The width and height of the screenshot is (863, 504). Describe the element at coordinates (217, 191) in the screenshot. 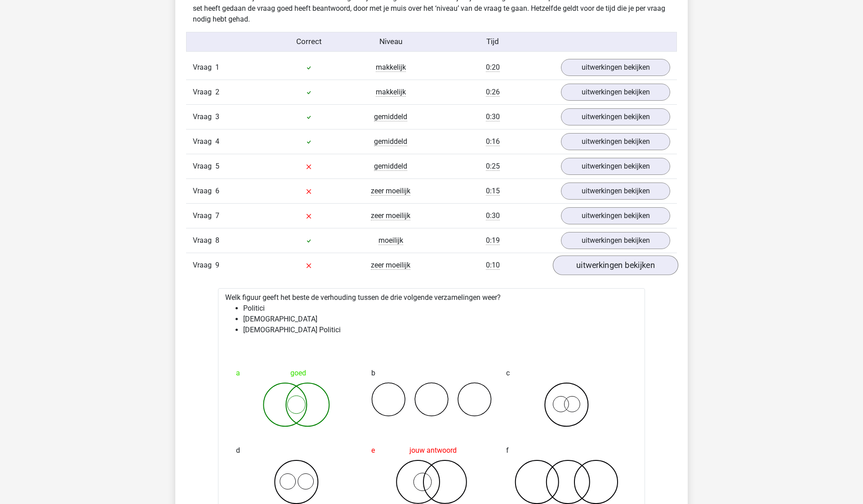

I see `span: 6` at that location.